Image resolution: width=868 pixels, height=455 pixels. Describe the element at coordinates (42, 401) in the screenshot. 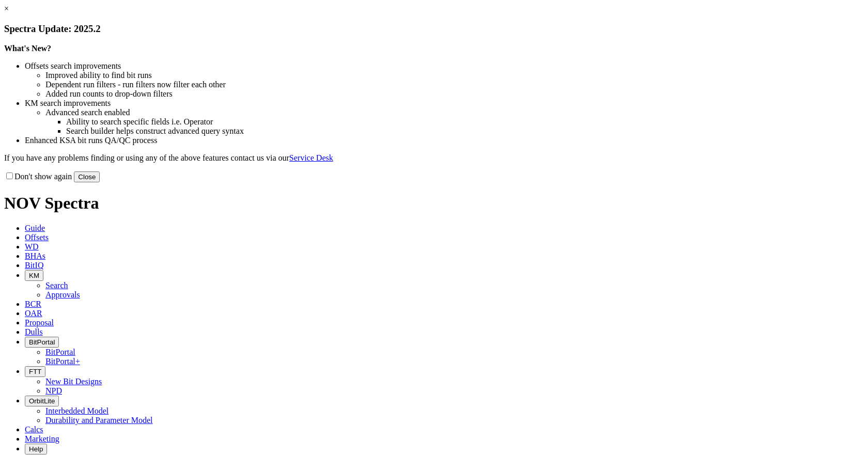

I see `span: OrbitLite` at that location.